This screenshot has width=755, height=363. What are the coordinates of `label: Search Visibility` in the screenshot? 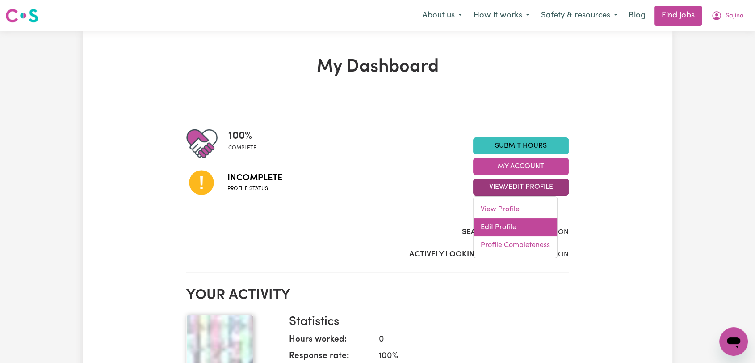 It's located at (496, 232).